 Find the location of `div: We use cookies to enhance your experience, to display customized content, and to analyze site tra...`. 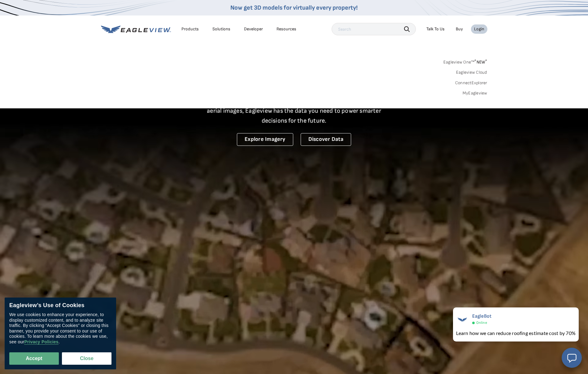

div: We use cookies to enhance your experience, to display customized content, and to analyze site tra... is located at coordinates (60, 328).